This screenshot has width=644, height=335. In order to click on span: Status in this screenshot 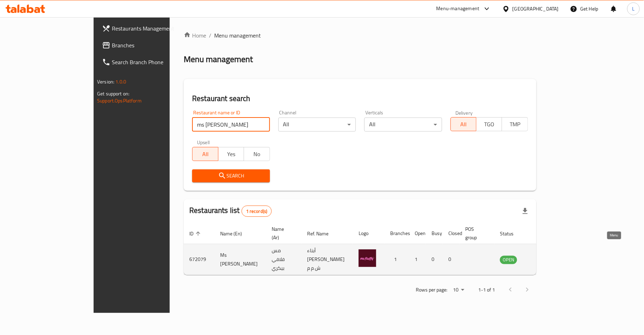, I will do `click(511, 234)`.